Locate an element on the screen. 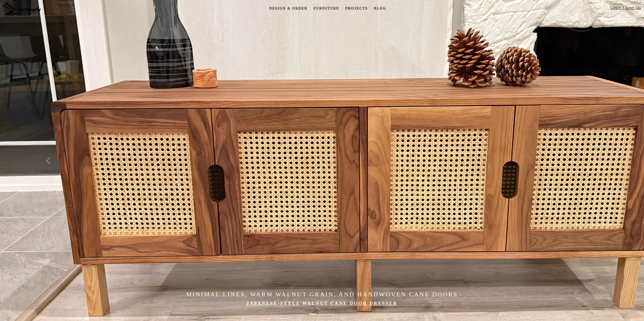 The image size is (644, 321). img: eastbaydiy is located at coordinates (22, 9).